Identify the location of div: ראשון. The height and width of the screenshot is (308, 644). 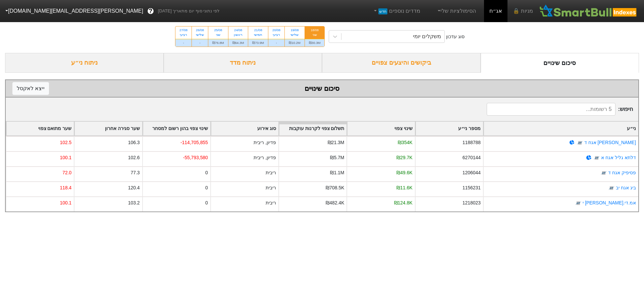
(238, 35).